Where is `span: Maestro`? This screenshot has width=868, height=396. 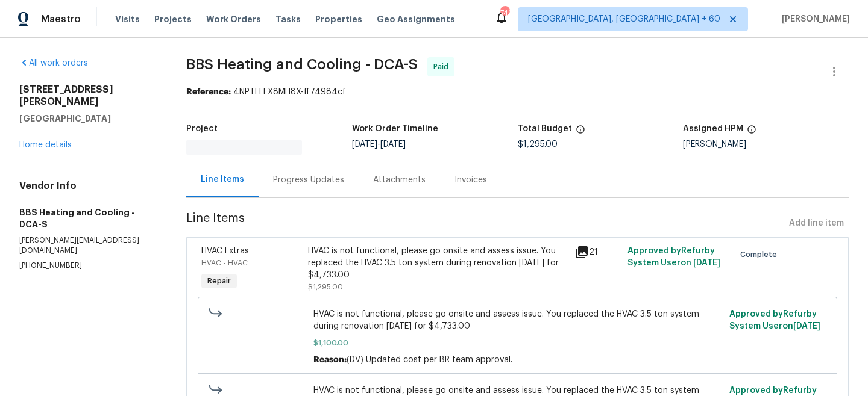
span: Maestro is located at coordinates (61, 19).